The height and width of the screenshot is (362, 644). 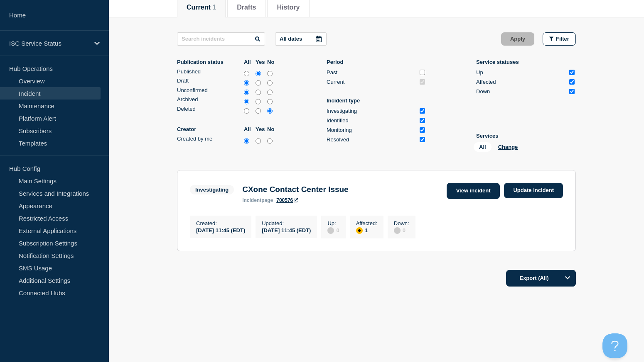 I want to click on div: archived, so click(x=227, y=101).